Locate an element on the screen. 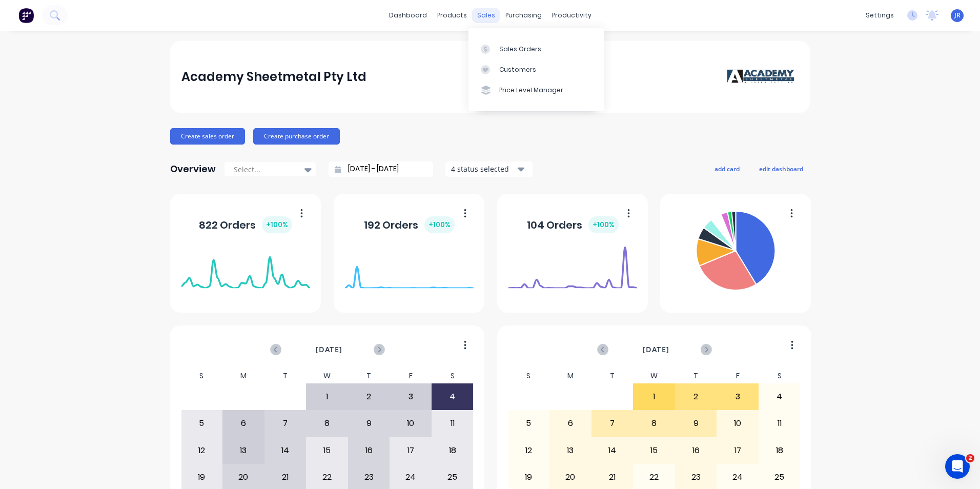 This screenshot has height=489, width=980. img: Academy Sheetmetal Pty Ltd is located at coordinates (762, 77).